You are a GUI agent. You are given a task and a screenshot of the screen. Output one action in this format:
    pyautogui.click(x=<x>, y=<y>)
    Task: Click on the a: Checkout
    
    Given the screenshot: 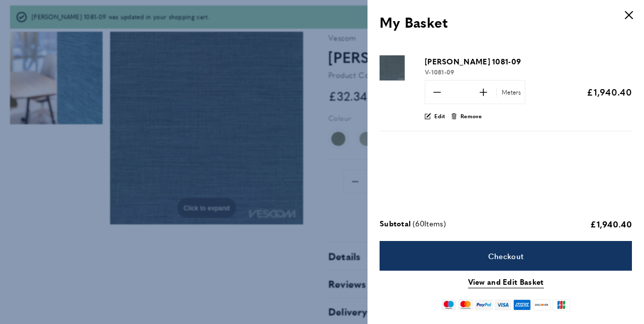 What is the action you would take?
    pyautogui.click(x=506, y=255)
    